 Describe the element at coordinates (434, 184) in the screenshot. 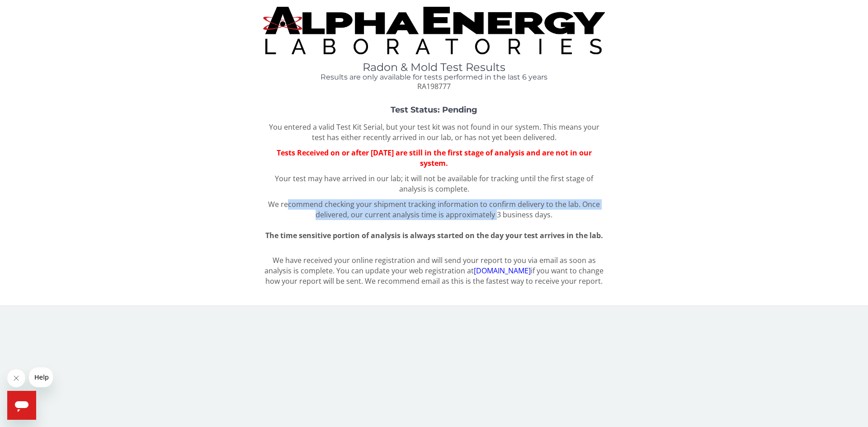

I see `p: Your test may have arrived in our lab; it will not be available for tracking until the first stag...` at that location.